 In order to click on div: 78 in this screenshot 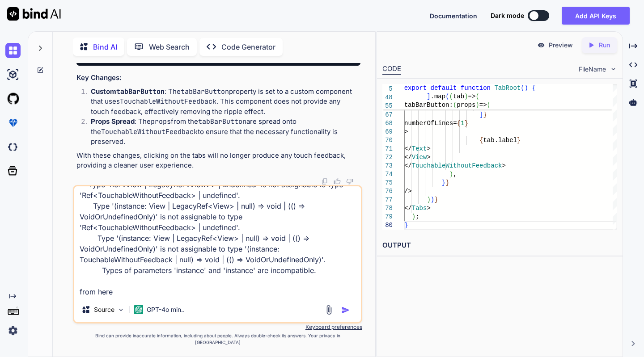, I will do `click(387, 208)`.